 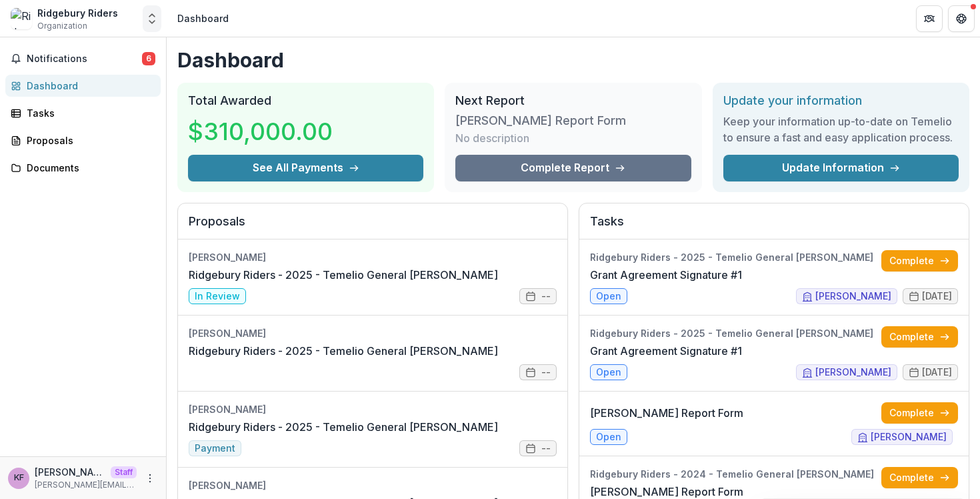 I want to click on h2: Tasks, so click(x=774, y=227).